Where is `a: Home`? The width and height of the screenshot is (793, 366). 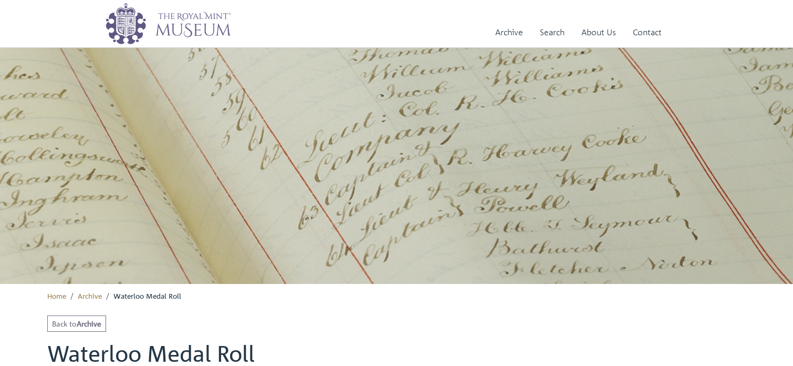 a: Home is located at coordinates (57, 295).